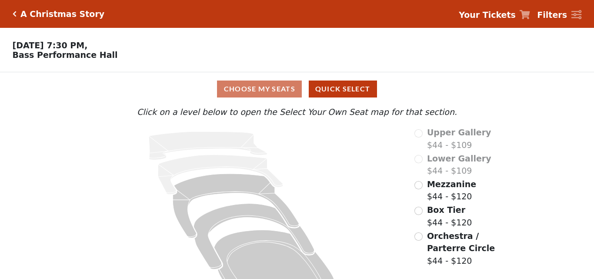  What do you see at coordinates (343, 89) in the screenshot?
I see `button: Quick Select` at bounding box center [343, 89].